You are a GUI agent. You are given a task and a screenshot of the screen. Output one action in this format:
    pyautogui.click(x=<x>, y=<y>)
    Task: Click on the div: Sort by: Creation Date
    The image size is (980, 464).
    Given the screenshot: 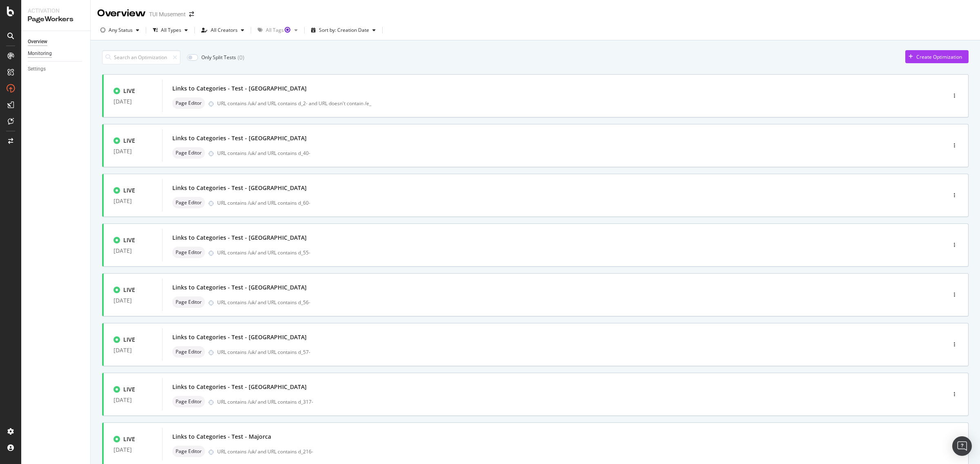 What is the action you would take?
    pyautogui.click(x=344, y=30)
    